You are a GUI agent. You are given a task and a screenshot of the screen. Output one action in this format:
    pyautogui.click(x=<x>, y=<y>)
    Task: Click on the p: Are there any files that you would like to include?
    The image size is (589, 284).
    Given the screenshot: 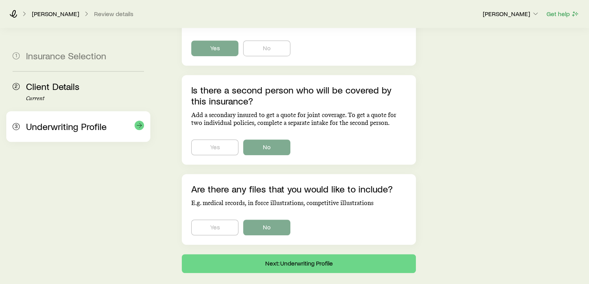 What is the action you would take?
    pyautogui.click(x=299, y=189)
    